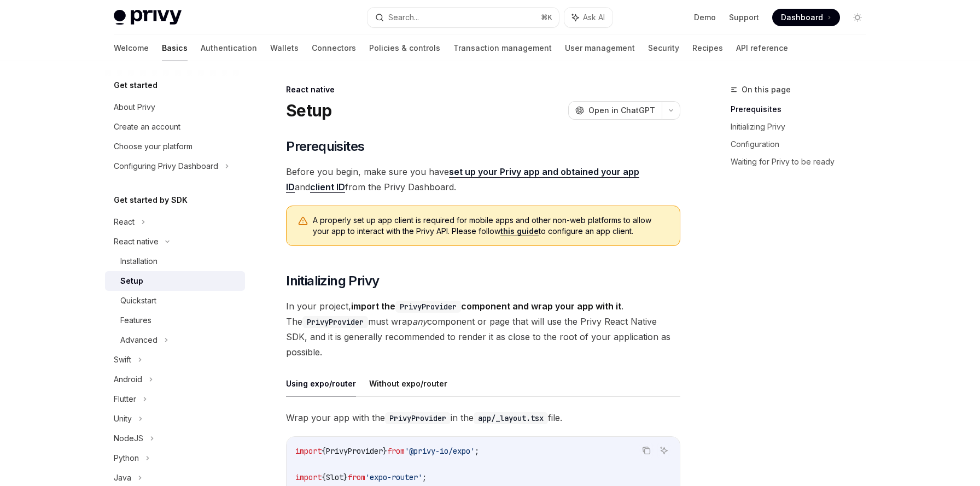 Image resolution: width=980 pixels, height=486 pixels. I want to click on a: Policies & controls, so click(405, 48).